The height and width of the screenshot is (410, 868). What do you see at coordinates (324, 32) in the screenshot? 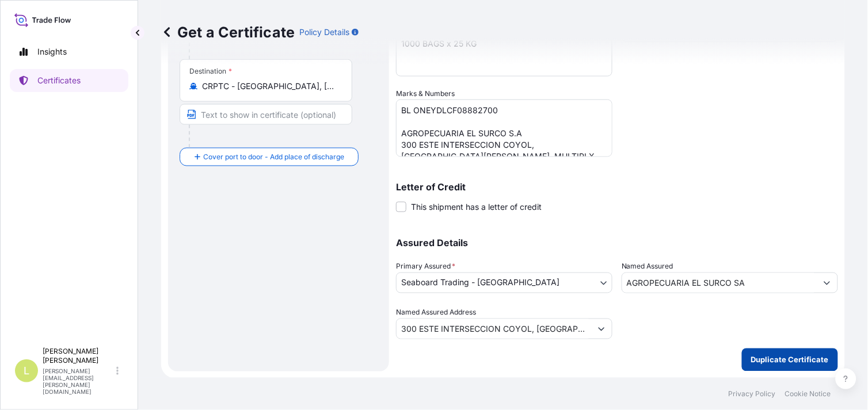
I see `p: Policy Details` at bounding box center [324, 32].